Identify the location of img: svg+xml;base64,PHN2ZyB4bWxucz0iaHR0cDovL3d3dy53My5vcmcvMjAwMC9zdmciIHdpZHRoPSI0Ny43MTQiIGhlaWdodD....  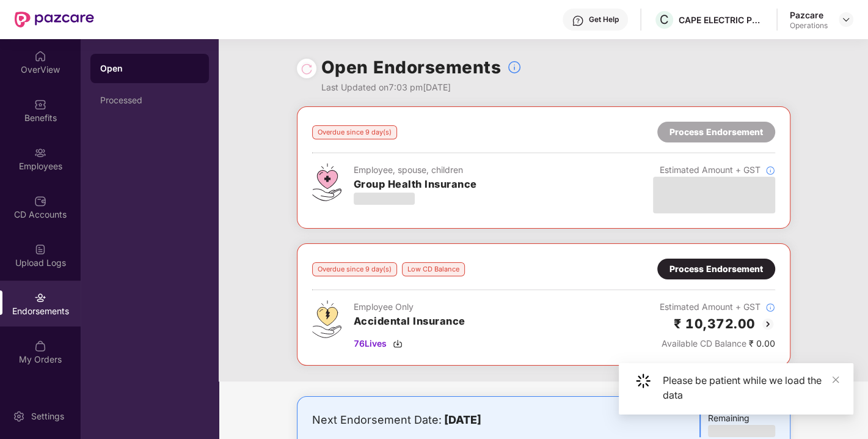
(327, 182).